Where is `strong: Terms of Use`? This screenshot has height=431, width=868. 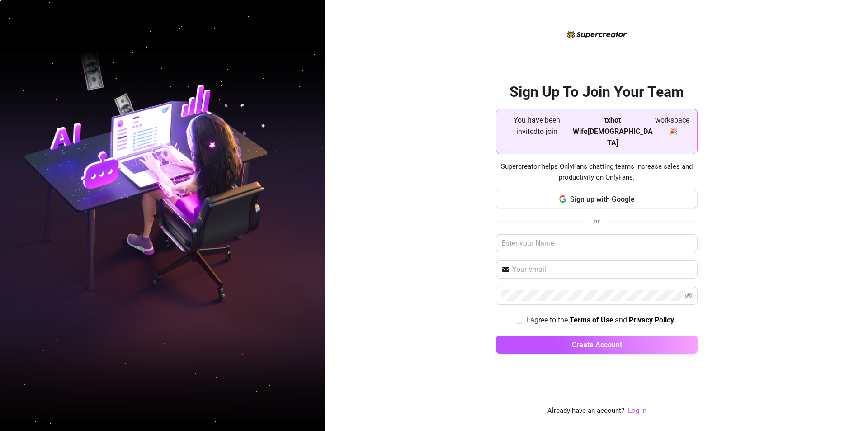 strong: Terms of Use is located at coordinates (591, 319).